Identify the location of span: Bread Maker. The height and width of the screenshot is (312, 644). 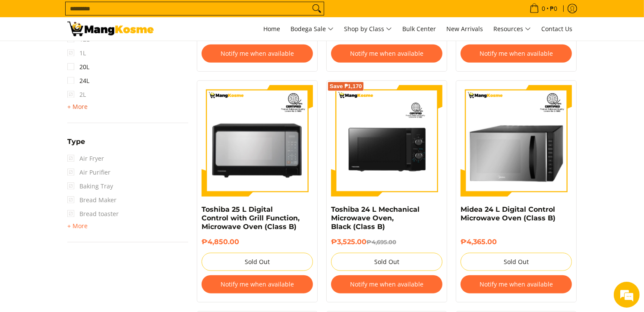
(92, 200).